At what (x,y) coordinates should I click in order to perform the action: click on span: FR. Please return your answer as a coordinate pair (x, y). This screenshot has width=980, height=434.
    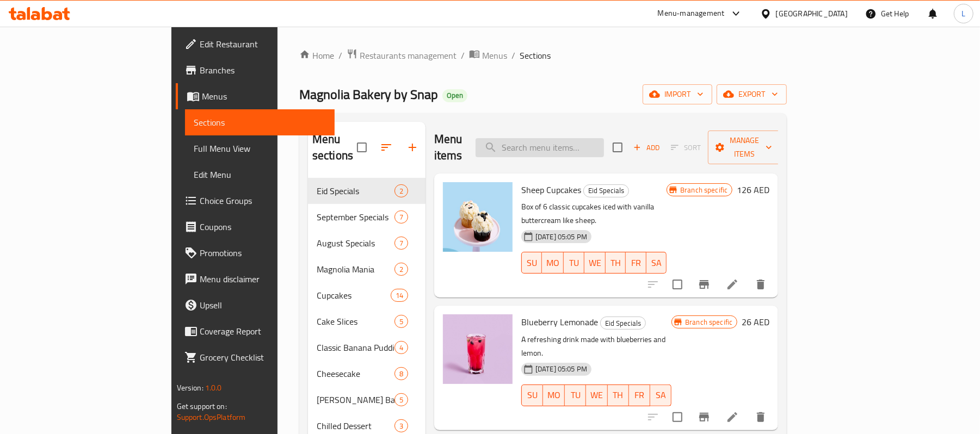
    Looking at the image, I should click on (639, 395).